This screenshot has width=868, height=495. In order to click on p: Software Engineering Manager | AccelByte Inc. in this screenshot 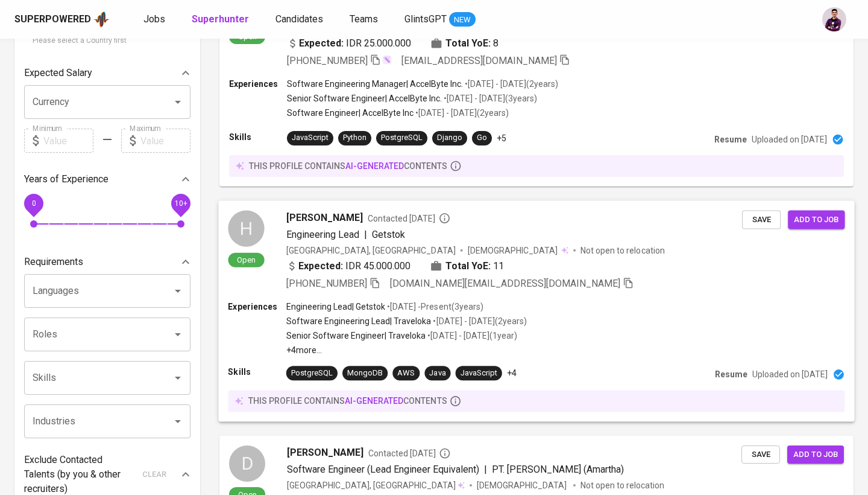, I will do `click(375, 84)`.